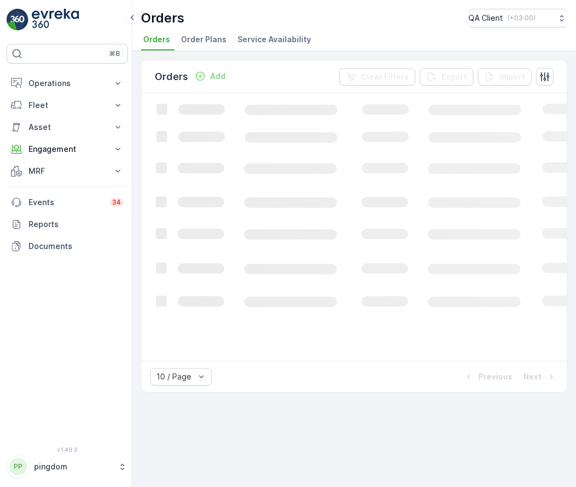 This screenshot has height=487, width=576. Describe the element at coordinates (518, 18) in the screenshot. I see `button: QA Client(+03:00)` at that location.